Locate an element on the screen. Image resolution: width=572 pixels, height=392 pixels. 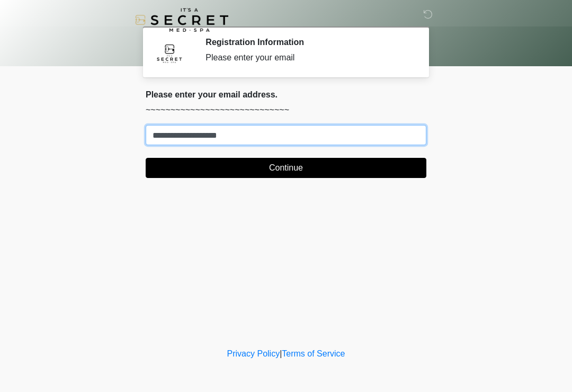
img: It's A Secret Med Spa Logo is located at coordinates (182, 20).